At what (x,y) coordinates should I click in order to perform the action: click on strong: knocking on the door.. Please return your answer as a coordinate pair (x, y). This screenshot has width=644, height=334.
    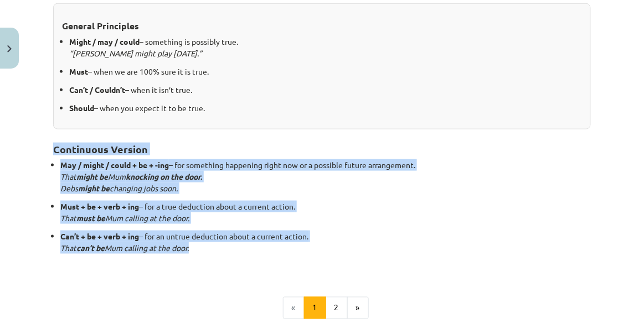
    Looking at the image, I should click on (164, 177).